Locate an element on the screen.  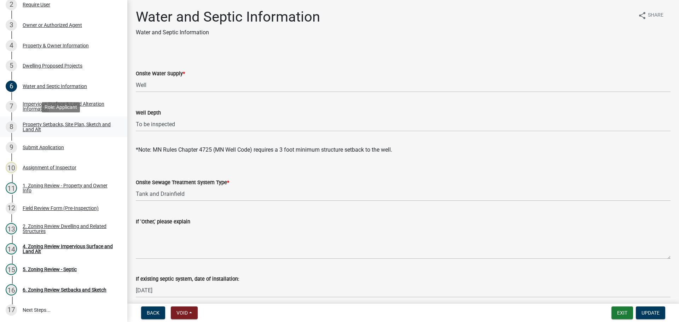
div: Owner or Authorized Agent is located at coordinates (52, 25).